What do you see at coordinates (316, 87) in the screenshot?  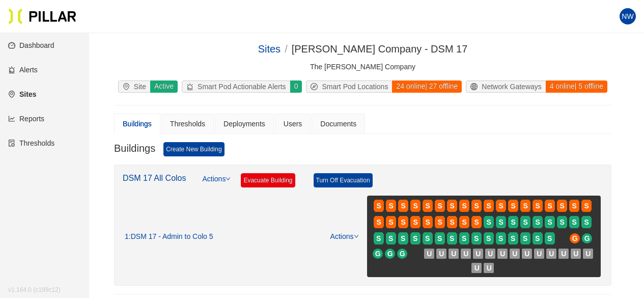 I see `span: compass` at bounding box center [316, 87].